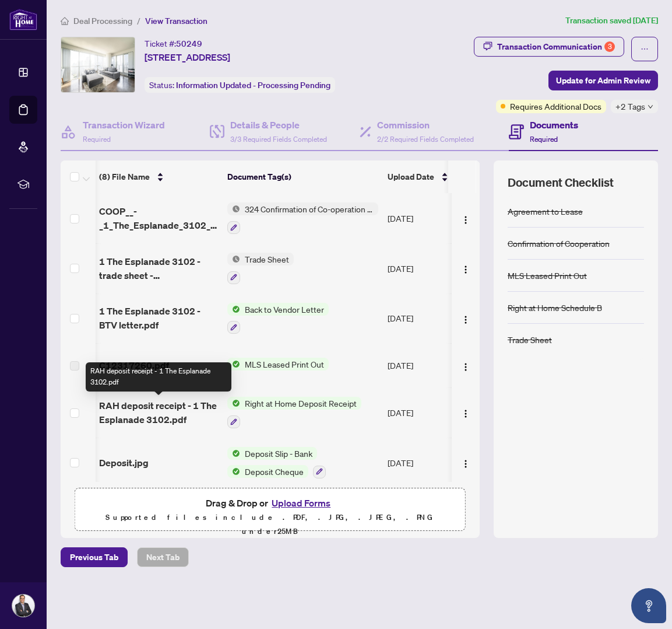 The image size is (672, 629). I want to click on button: Update for Admin Review, so click(604, 80).